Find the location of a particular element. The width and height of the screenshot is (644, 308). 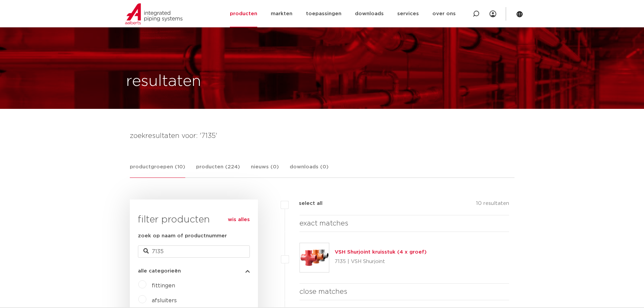

input: zoeken is located at coordinates (193, 252).